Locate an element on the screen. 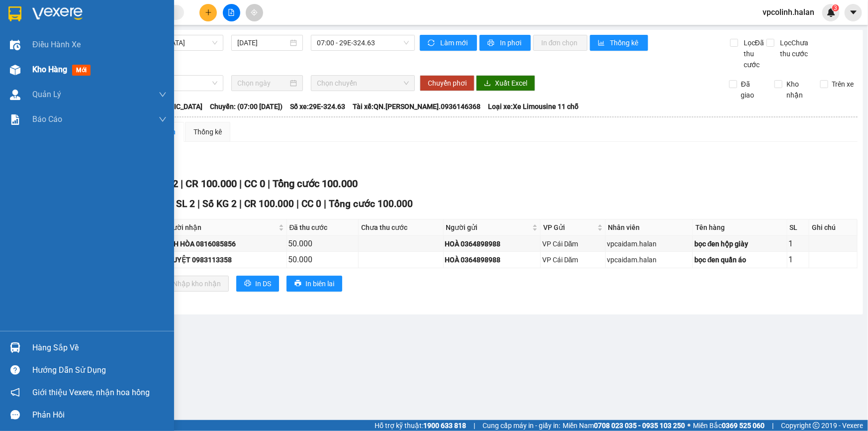  img: icon-new-feature is located at coordinates (831, 13).